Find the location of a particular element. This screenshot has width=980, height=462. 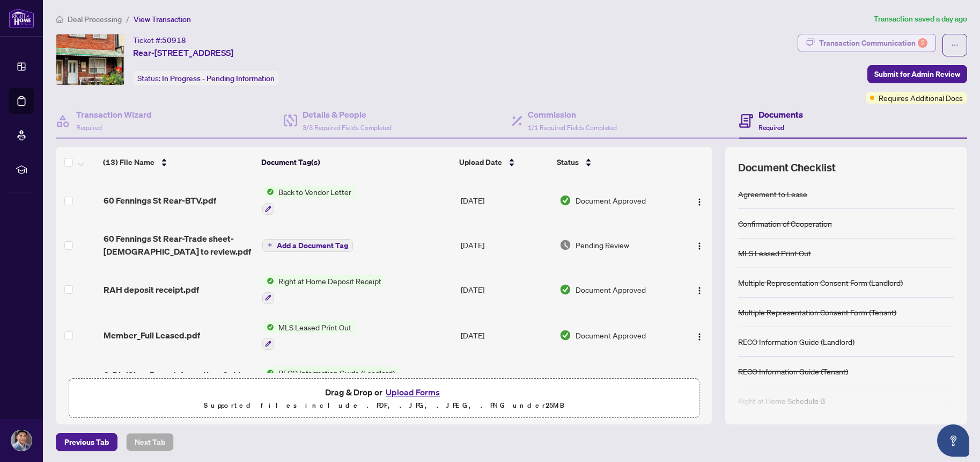

span: plus is located at coordinates (270, 244).